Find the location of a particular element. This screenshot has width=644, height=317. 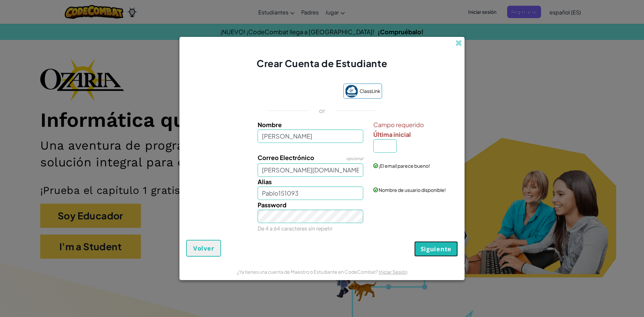

small: De 4 a 64 caracteres sin repetir is located at coordinates (295, 228).